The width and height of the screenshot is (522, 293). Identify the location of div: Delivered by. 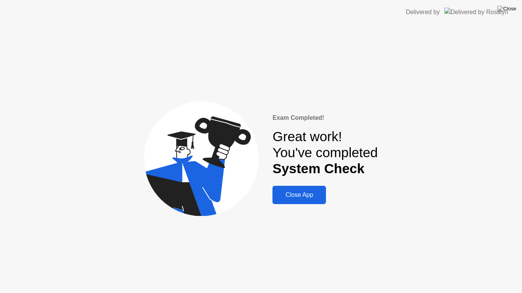
(422, 12).